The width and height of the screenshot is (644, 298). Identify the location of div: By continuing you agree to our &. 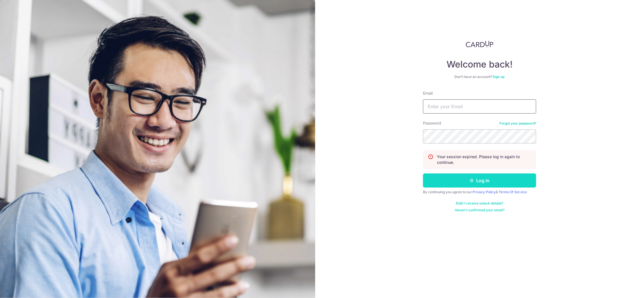
(480, 192).